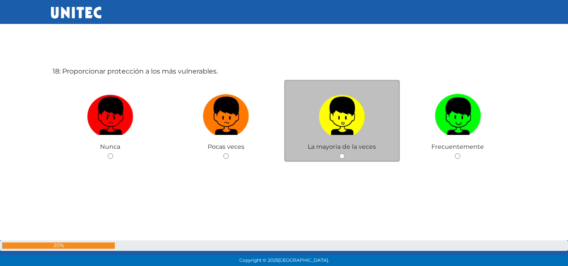  Describe the element at coordinates (226, 113) in the screenshot. I see `img: Pocas veces` at that location.